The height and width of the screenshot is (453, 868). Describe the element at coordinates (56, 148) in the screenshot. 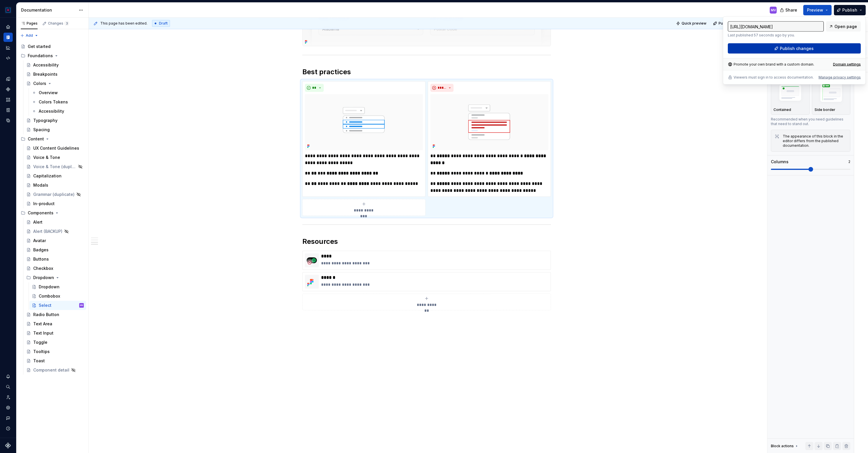

I see `div: UX Content Guidelines` at that location.